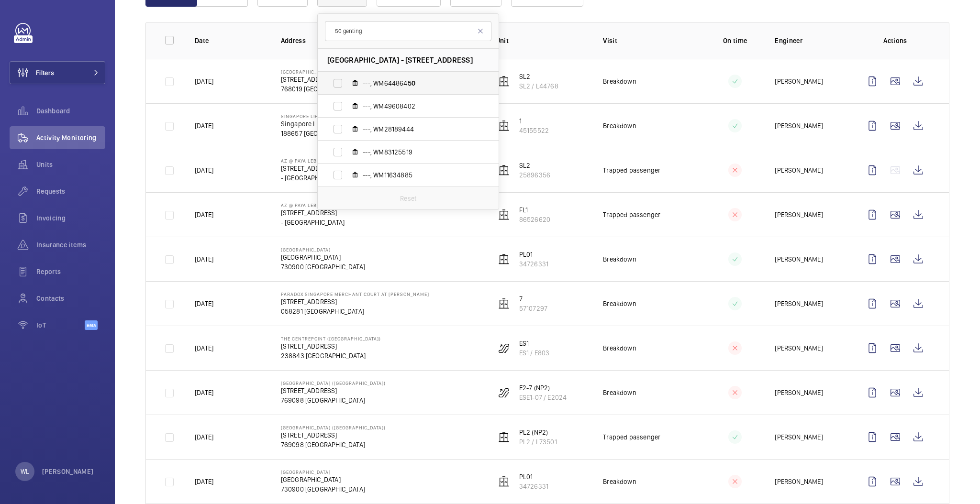 Image resolution: width=980 pixels, height=504 pixels. I want to click on span: ---, WM644864, so click(418, 84).